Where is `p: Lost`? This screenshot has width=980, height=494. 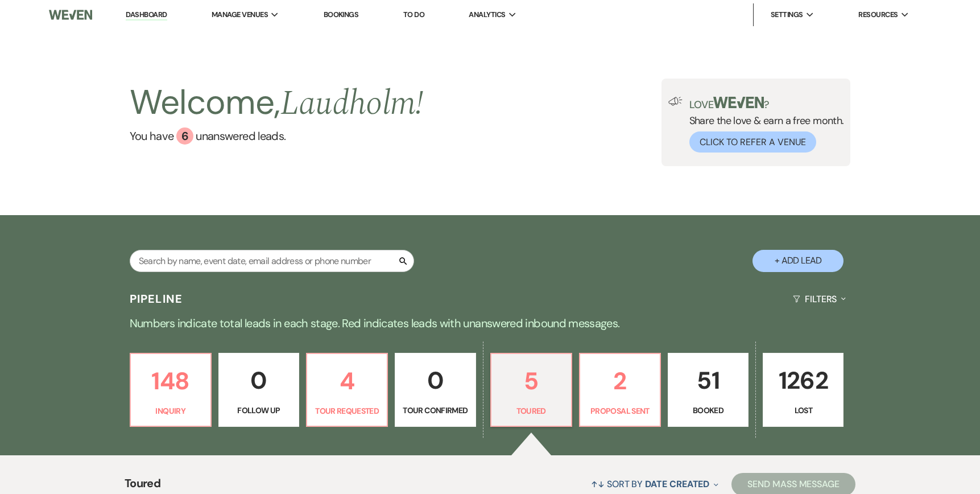 p: Lost is located at coordinates (803, 410).